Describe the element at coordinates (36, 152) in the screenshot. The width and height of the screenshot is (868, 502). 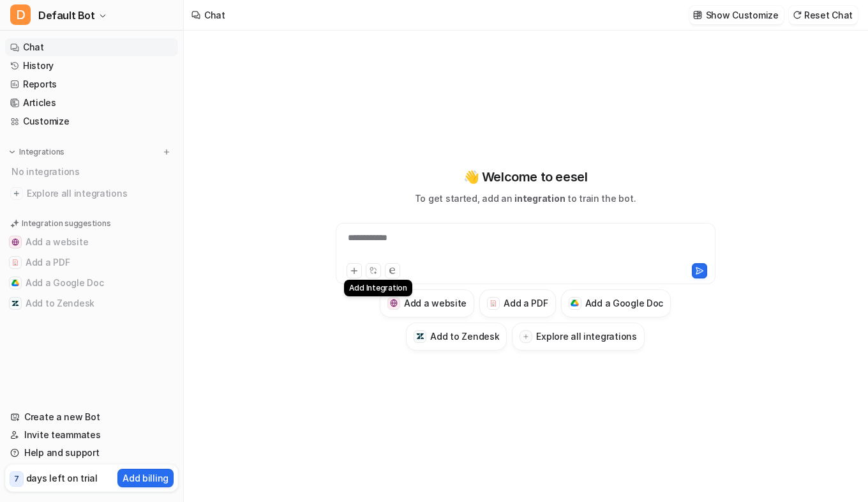
I see `button: Integrations` at that location.